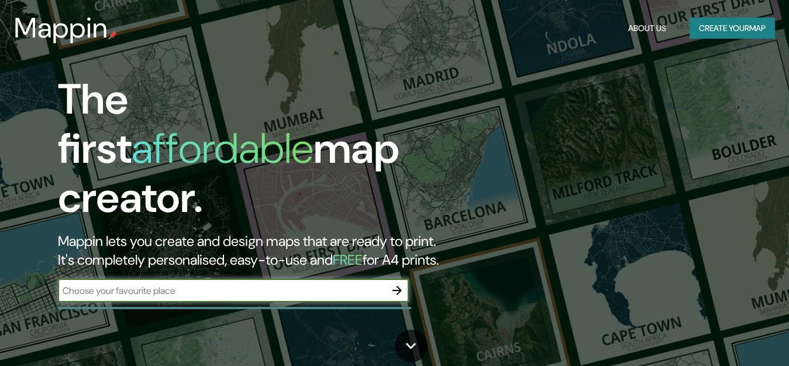  What do you see at coordinates (113, 35) in the screenshot?
I see `img: mappin-pin` at bounding box center [113, 35].